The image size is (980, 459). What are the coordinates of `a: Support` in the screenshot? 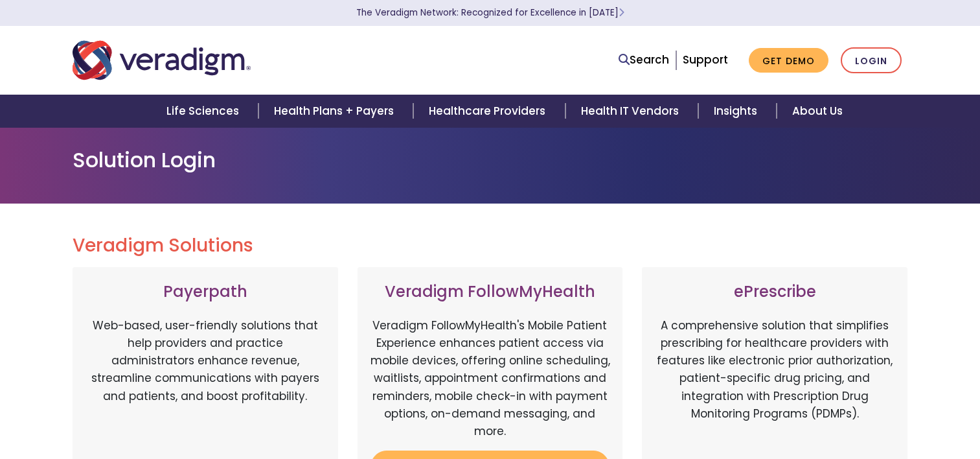 It's located at (705, 60).